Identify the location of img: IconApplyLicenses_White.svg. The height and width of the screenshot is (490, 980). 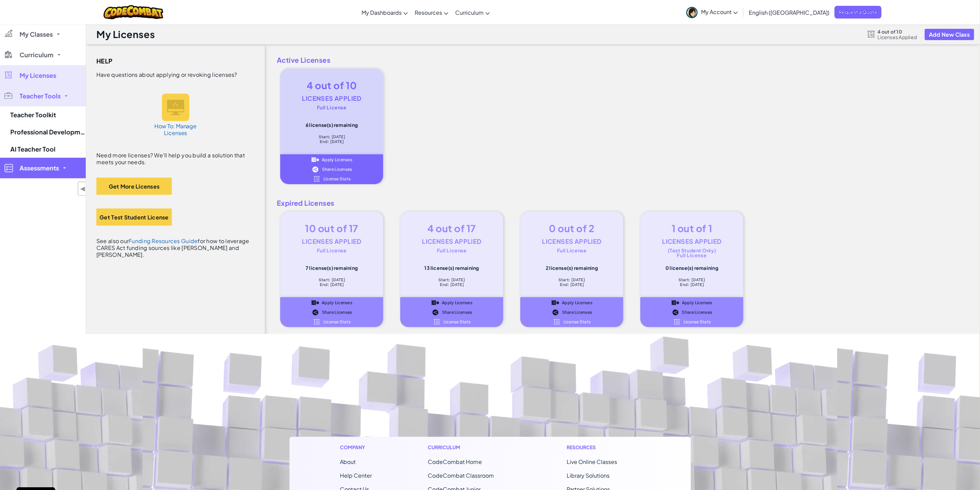
(315, 160).